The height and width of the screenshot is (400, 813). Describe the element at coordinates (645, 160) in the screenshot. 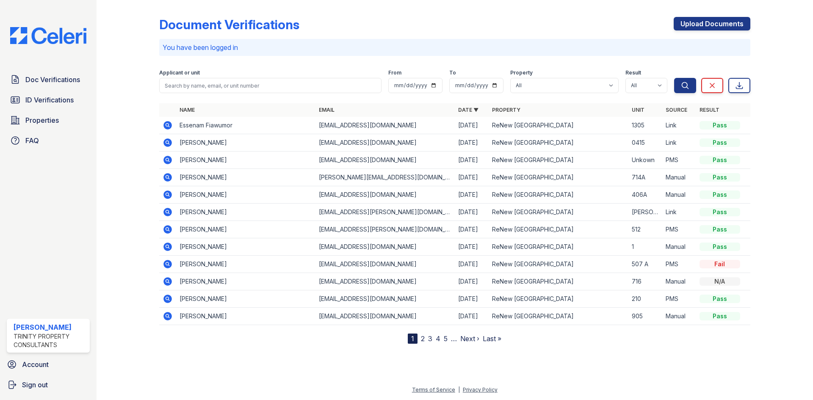

I see `td: Unkown` at that location.